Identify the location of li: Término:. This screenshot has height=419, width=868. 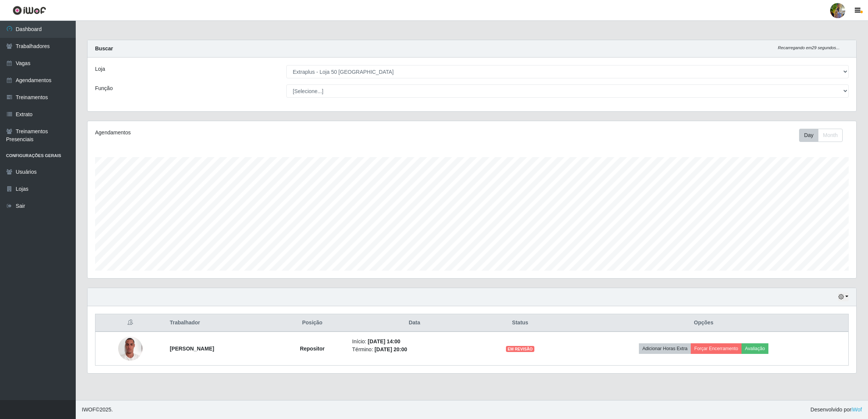
(414, 349).